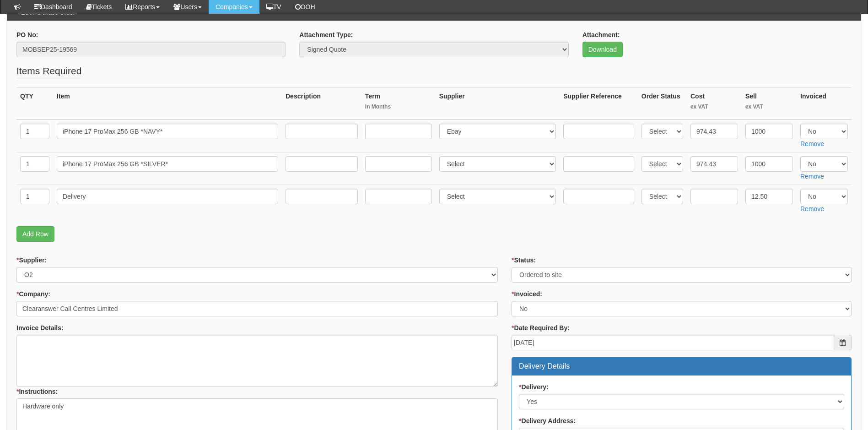 The image size is (868, 430). I want to click on th: Cost, so click(714, 104).